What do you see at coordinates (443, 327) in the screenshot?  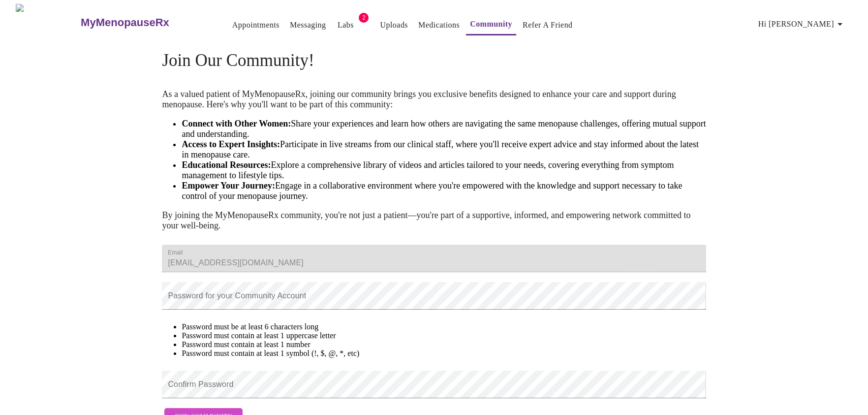 I see `li: Password must be at least 6 characters long` at bounding box center [443, 327].